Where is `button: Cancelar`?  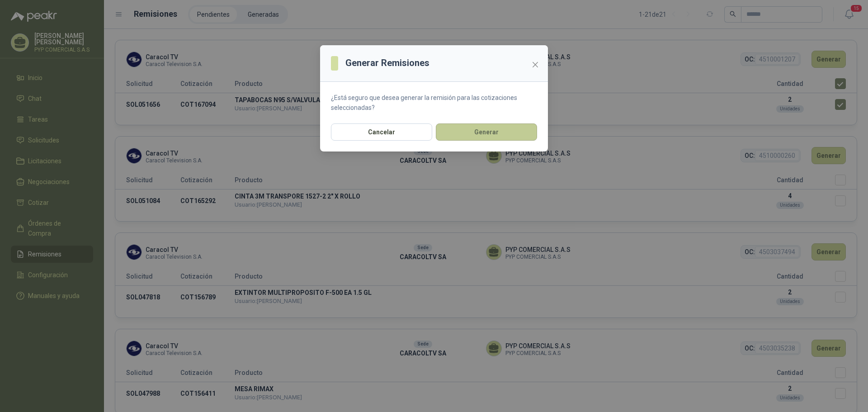 button: Cancelar is located at coordinates (381, 132).